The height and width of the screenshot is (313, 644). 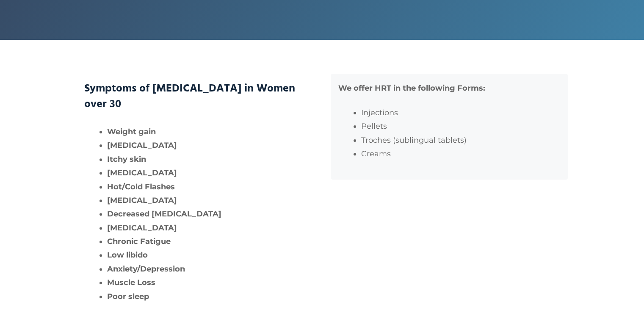 What do you see at coordinates (127, 160) in the screenshot?
I see `strong: Itchy skin` at bounding box center [127, 160].